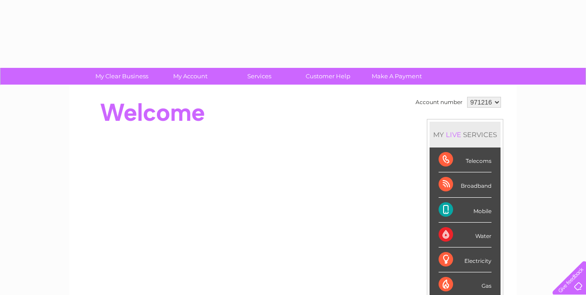  What do you see at coordinates (122, 76) in the screenshot?
I see `a: My Clear Business` at bounding box center [122, 76].